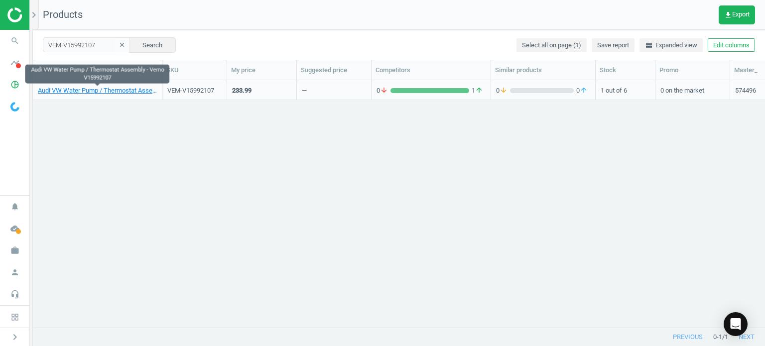 This screenshot has height=346, width=765. Describe the element at coordinates (613, 45) in the screenshot. I see `button: Save report` at that location.